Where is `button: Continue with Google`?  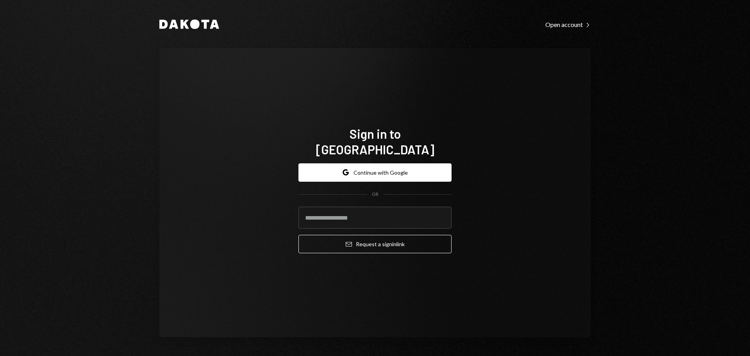
button: Continue with Google is located at coordinates (375, 172).